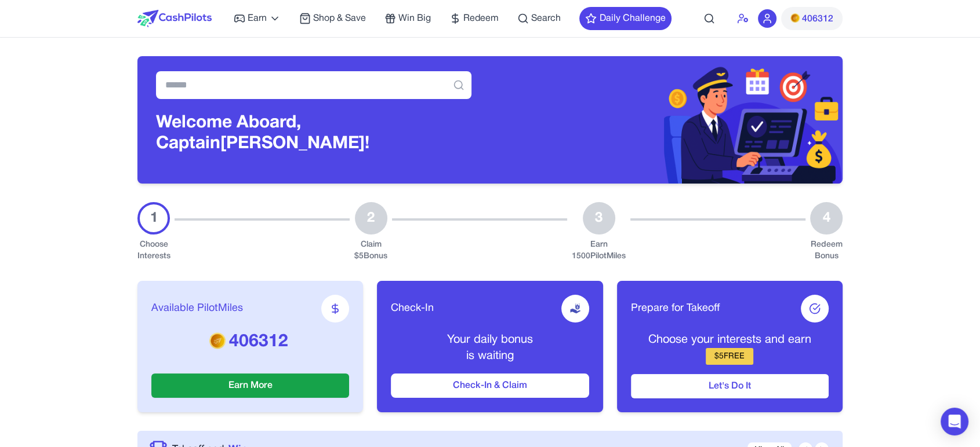  Describe the element at coordinates (826, 251) in the screenshot. I see `div: Redeem Bonus` at that location.